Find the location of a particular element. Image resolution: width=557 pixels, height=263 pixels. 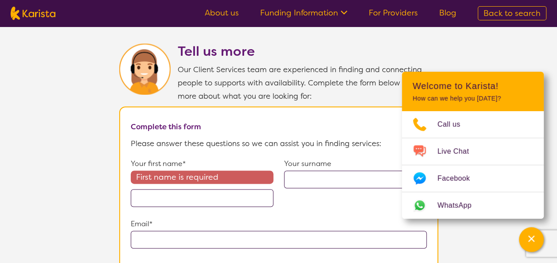

p: Your surname is located at coordinates (355, 164).